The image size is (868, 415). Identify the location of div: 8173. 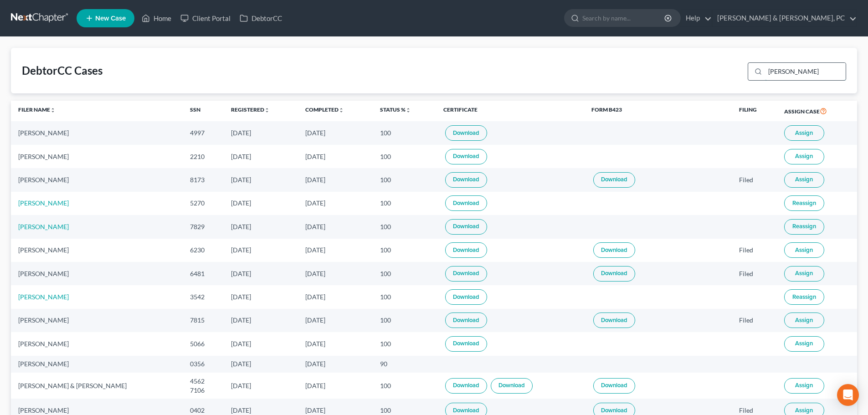
(203, 180).